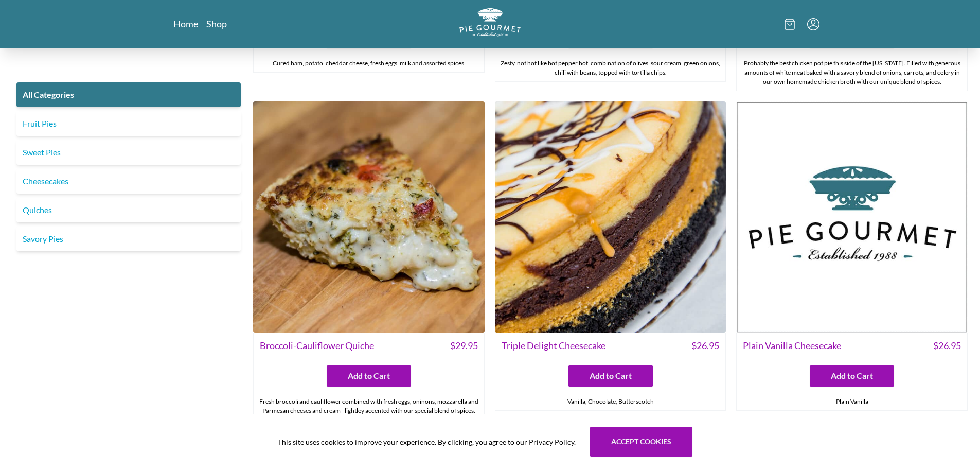  I want to click on img: Plain Vanilla Cheesecake, so click(852, 217).